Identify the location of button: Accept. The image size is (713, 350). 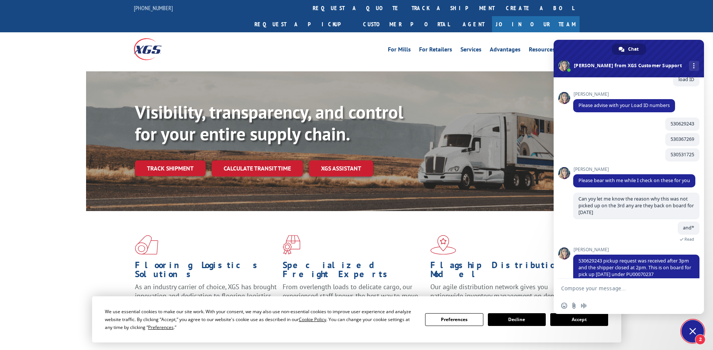
(579, 320).